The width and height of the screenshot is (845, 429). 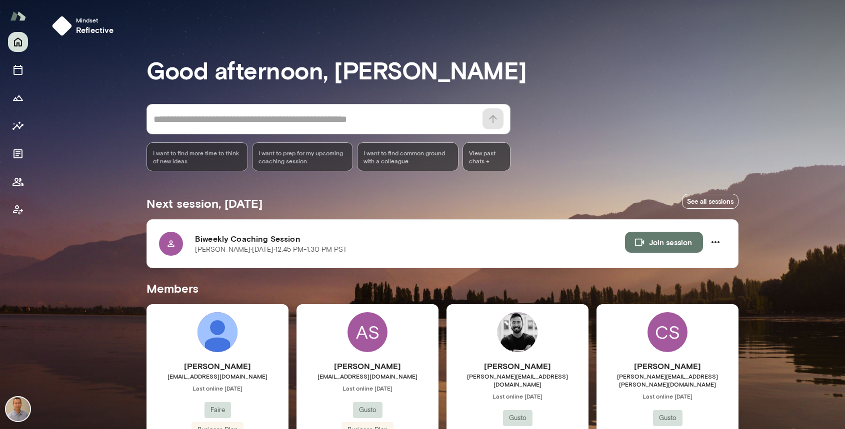 What do you see at coordinates (18, 409) in the screenshot?
I see `img: Kevin Au` at bounding box center [18, 409].